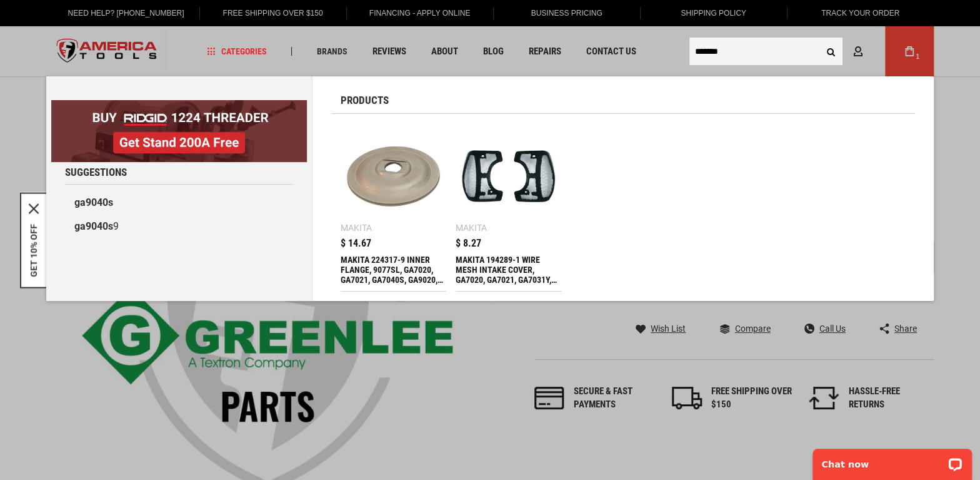  What do you see at coordinates (237, 51) in the screenshot?
I see `span: Categories` at bounding box center [237, 51].